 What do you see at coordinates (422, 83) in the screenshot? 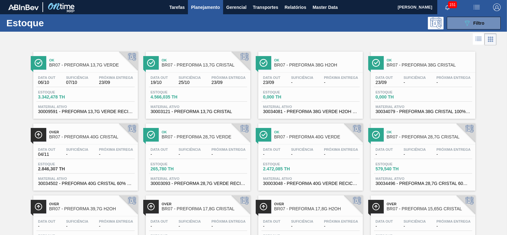
I see `a: ÍconeOkBR07 - PREFORMA 38G CRISTALData out23/09Suficiência-Próxima Entrega-Estoque0,000 THMateria...` at bounding box center [422, 83].